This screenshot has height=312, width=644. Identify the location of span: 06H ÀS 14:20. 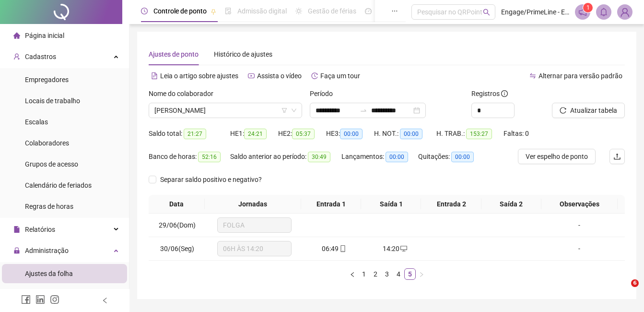
(255, 249).